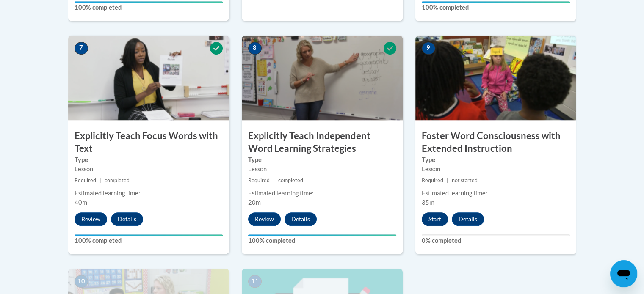  I want to click on span: 10, so click(81, 281).